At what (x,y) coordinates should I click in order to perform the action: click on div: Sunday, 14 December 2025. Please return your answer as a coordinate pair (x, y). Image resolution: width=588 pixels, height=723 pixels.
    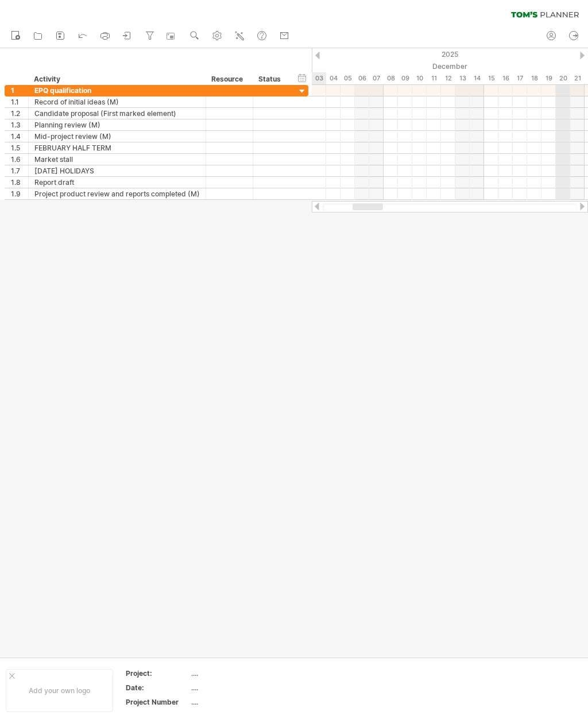
    Looking at the image, I should click on (477, 78).